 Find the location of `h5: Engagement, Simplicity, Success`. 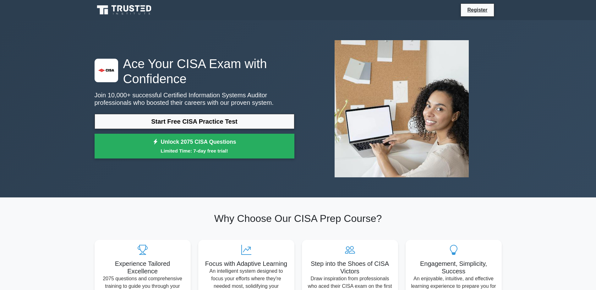

h5: Engagement, Simplicity, Success is located at coordinates (454, 268).